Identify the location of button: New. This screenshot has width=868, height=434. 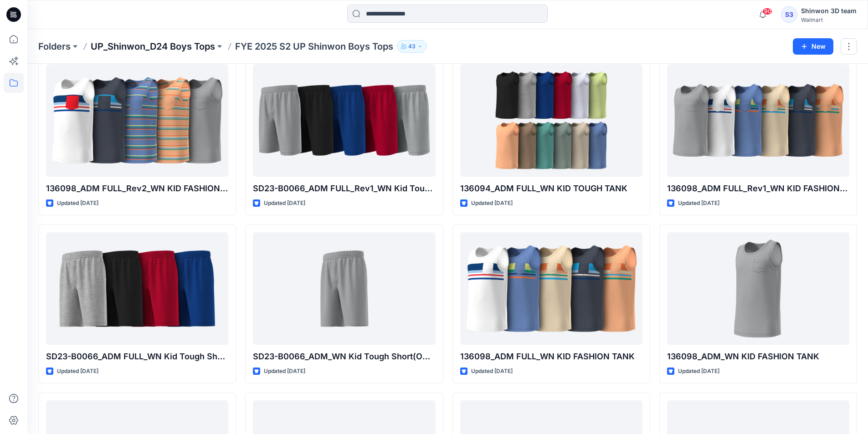
(813, 47).